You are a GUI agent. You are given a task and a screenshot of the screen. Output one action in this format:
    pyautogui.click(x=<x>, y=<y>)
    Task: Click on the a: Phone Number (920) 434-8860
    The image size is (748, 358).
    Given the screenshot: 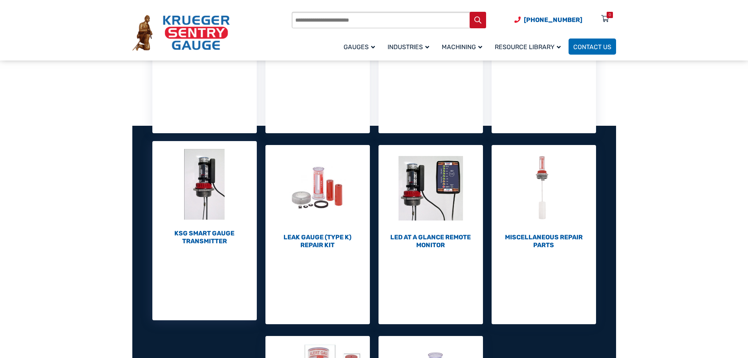 What is the action you would take?
    pyautogui.click(x=548, y=20)
    